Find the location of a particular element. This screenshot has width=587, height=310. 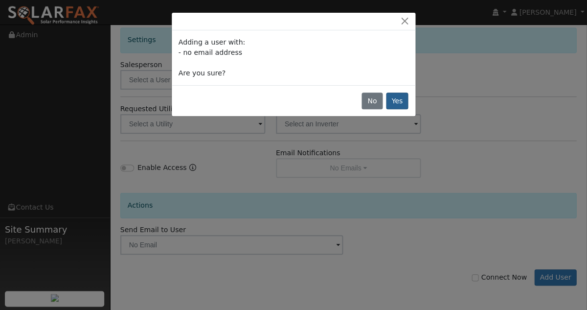

button: Yes is located at coordinates (397, 101).